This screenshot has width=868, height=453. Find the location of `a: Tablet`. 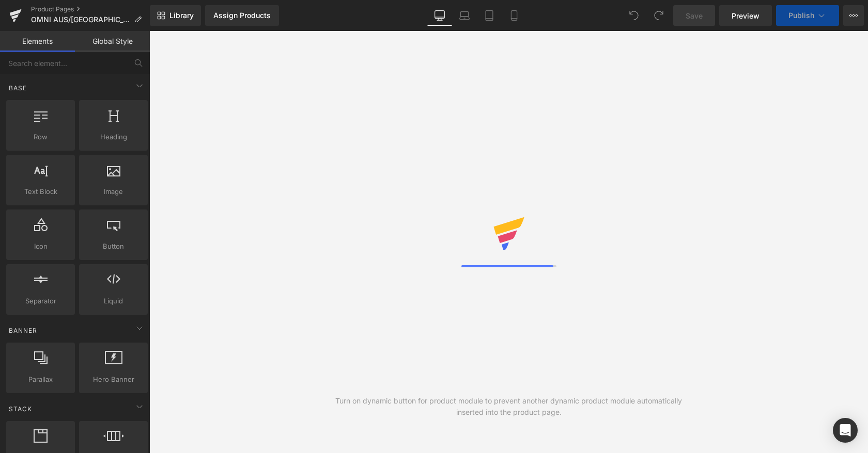

a: Tablet is located at coordinates (489, 16).